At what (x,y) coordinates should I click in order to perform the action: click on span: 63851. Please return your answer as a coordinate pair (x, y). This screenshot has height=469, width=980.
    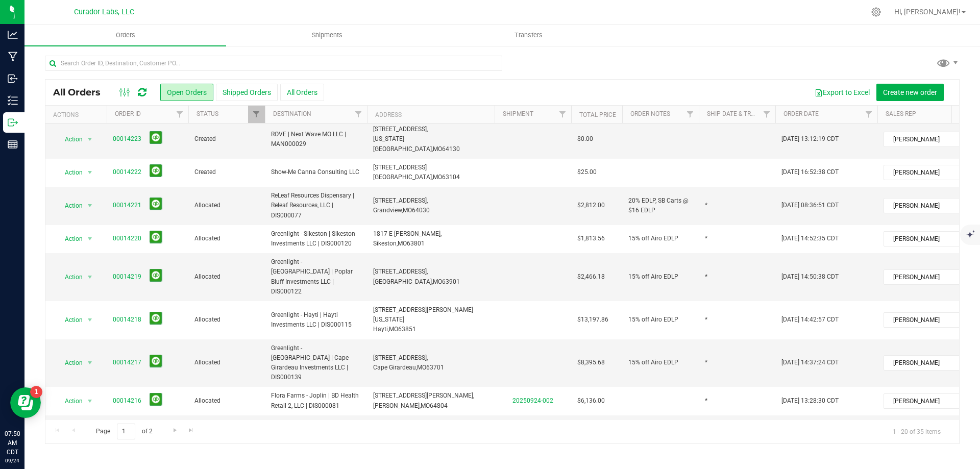
    Looking at the image, I should click on (407, 329).